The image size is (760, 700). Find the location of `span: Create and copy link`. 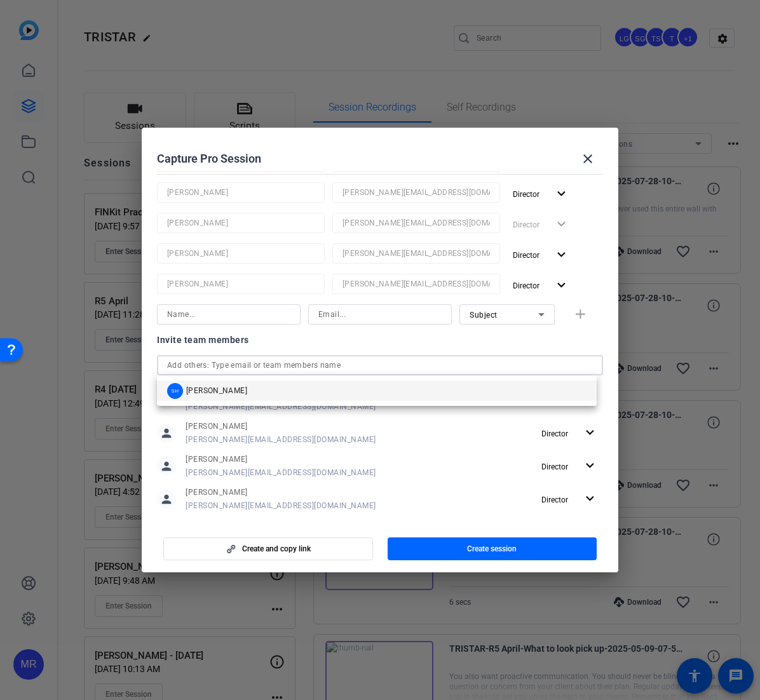

span: Create and copy link is located at coordinates (276, 549).